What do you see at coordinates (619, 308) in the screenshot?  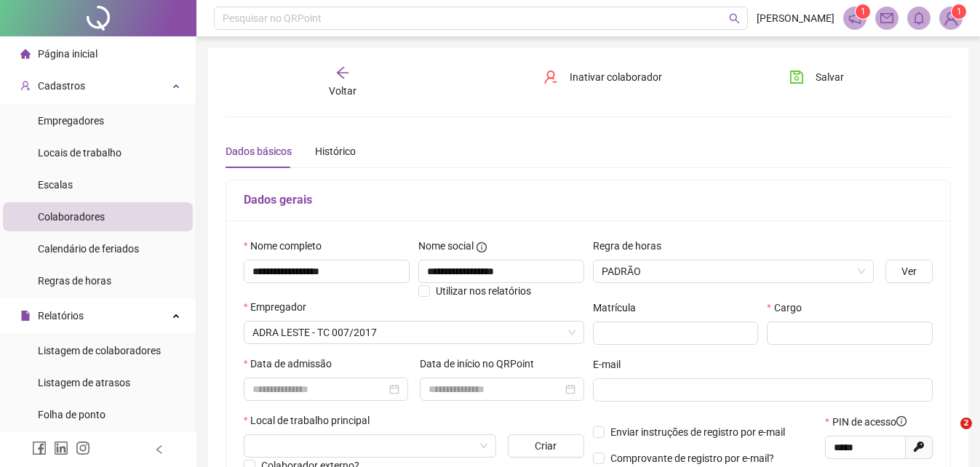 I see `label: Matrícula` at bounding box center [619, 308].